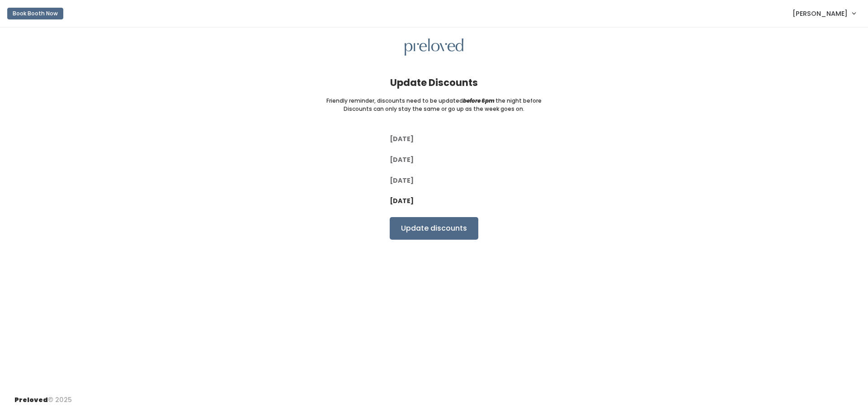 Image resolution: width=868 pixels, height=412 pixels. I want to click on img: preloved logo, so click(434, 47).